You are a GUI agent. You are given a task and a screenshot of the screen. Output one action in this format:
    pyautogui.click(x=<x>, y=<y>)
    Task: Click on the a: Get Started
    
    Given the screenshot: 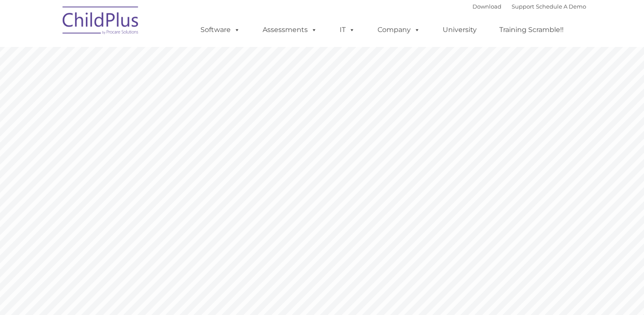 What is the action you would take?
    pyautogui.click(x=387, y=296)
    